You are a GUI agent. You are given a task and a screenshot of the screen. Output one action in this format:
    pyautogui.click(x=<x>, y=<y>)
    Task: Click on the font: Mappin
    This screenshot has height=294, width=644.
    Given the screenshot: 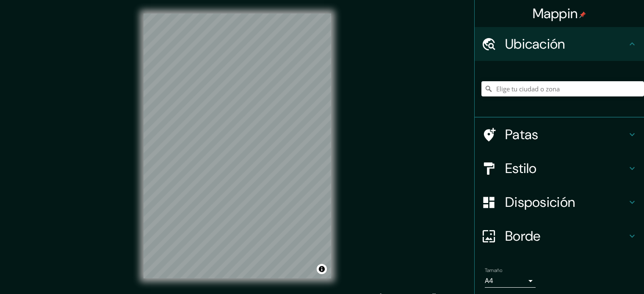 What is the action you would take?
    pyautogui.click(x=555, y=14)
    